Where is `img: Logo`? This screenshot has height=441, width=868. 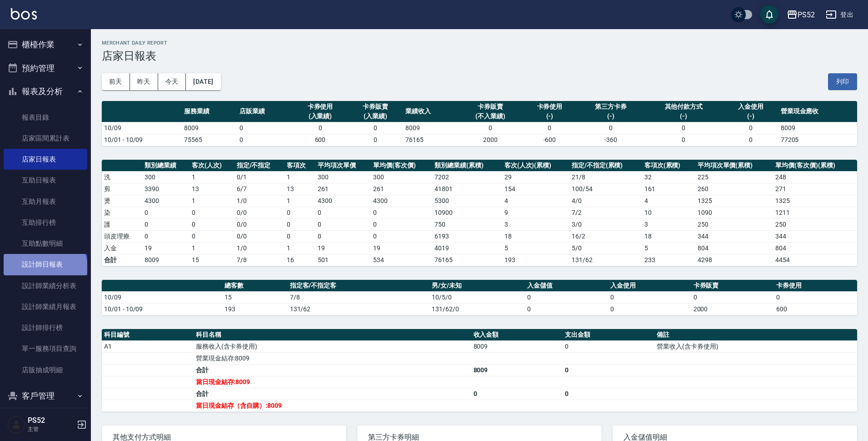 img: Logo is located at coordinates (24, 13).